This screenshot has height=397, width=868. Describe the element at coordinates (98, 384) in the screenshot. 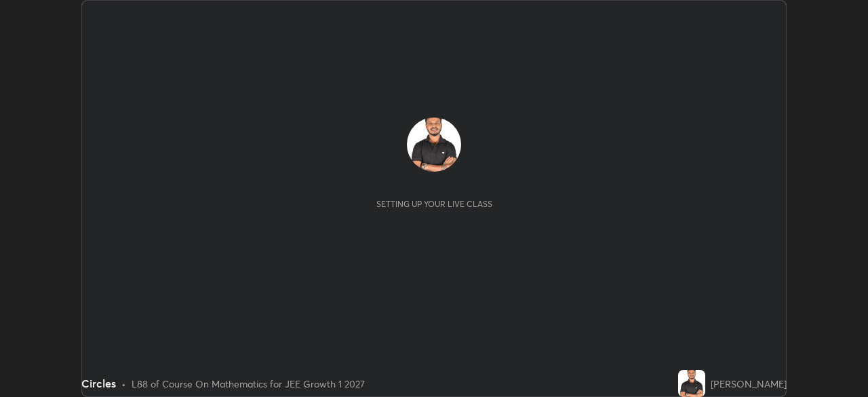

I see `div: Circles` at that location.